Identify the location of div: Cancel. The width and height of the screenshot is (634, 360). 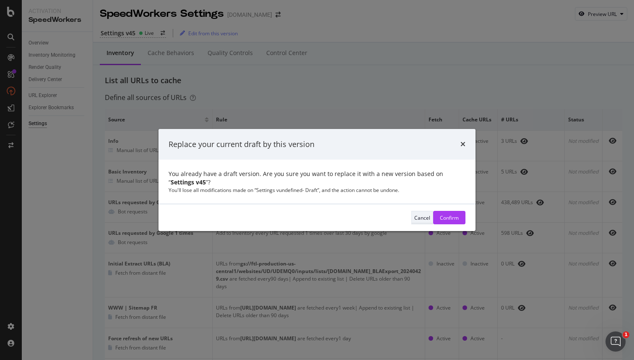
(423, 217).